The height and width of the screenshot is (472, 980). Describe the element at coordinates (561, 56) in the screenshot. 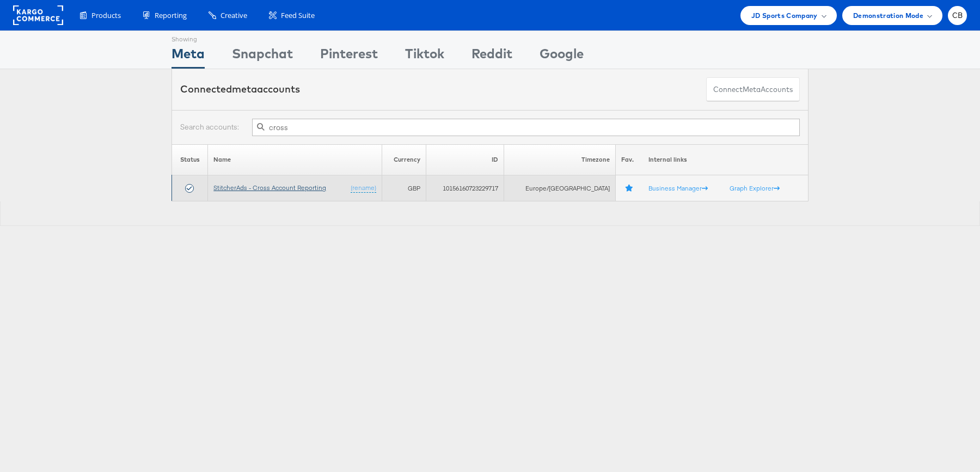

I see `div: Google` at that location.